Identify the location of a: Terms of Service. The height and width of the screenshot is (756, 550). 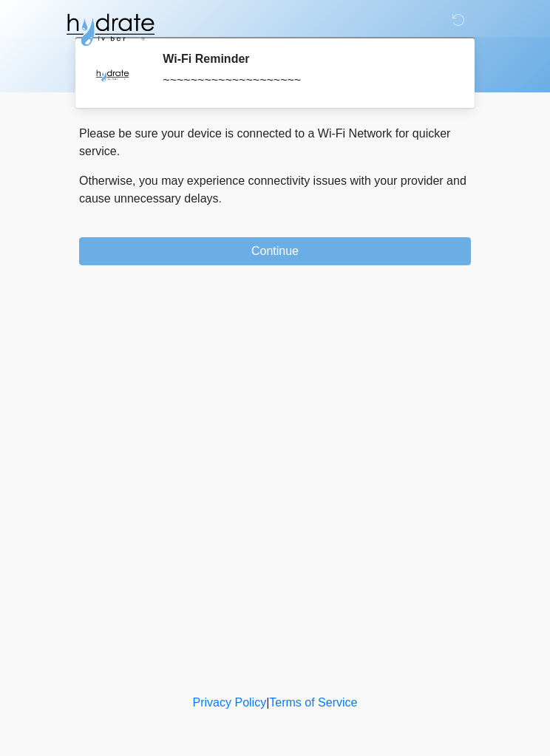
(312, 703).